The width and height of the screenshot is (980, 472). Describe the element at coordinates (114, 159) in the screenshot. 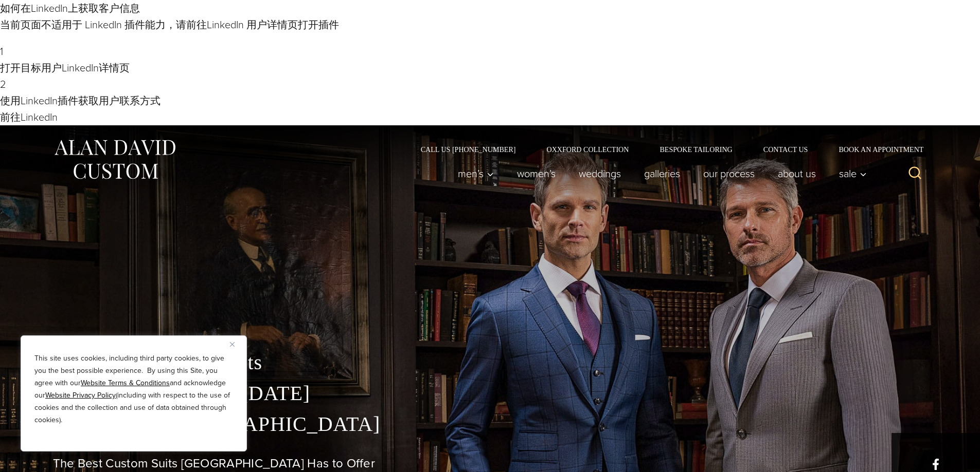

I see `img: Alan David Custom` at that location.